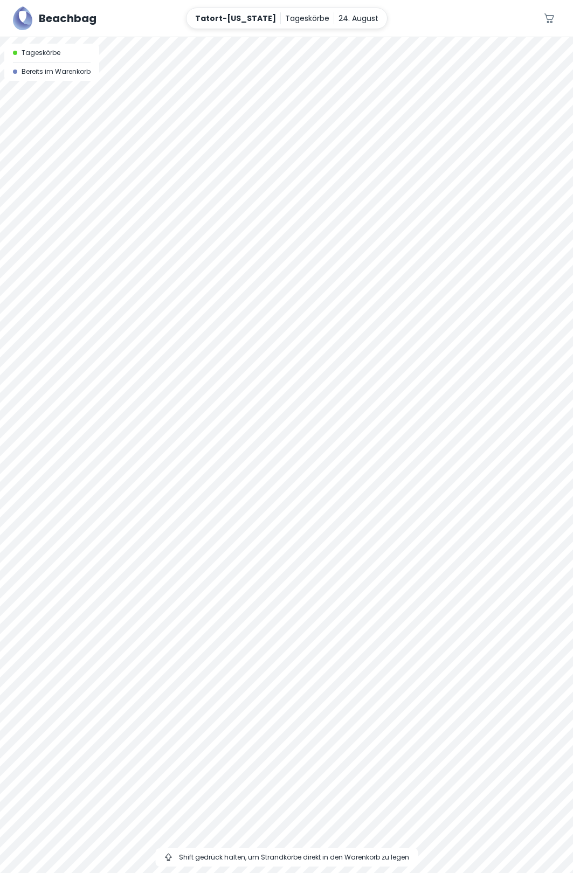 Image resolution: width=573 pixels, height=873 pixels. Describe the element at coordinates (41, 53) in the screenshot. I see `span: Tageskörbe` at that location.